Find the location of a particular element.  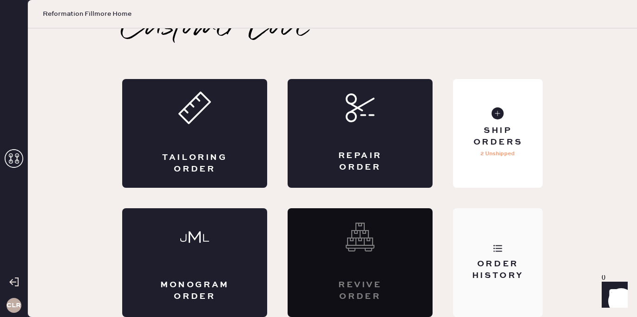

h3: CLR is located at coordinates (13, 305).